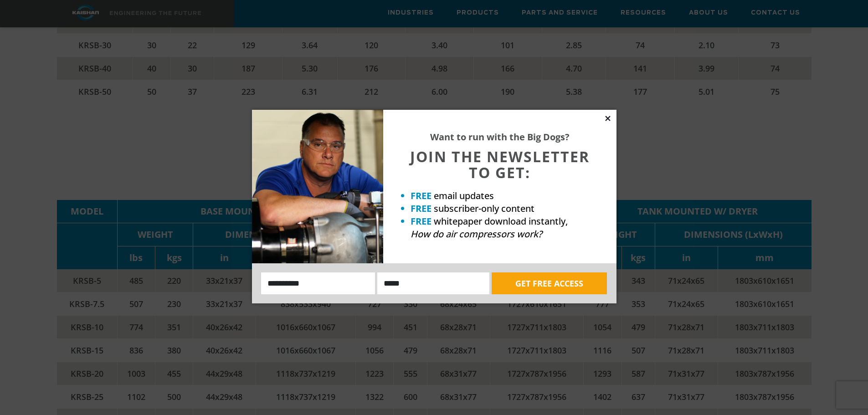 The height and width of the screenshot is (415, 868). What do you see at coordinates (318, 283) in the screenshot?
I see `input: Name:` at bounding box center [318, 283].